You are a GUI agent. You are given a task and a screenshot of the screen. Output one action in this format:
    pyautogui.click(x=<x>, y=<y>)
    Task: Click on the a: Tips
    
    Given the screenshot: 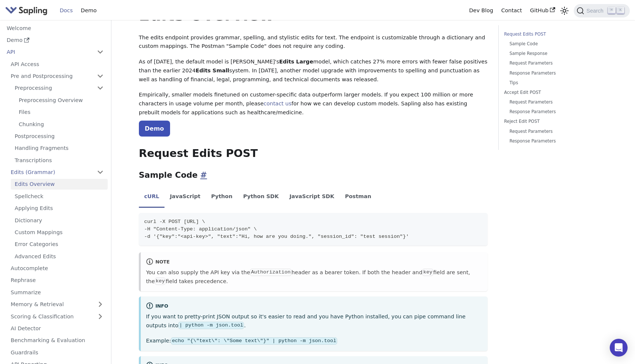 What is the action you would take?
    pyautogui.click(x=556, y=82)
    